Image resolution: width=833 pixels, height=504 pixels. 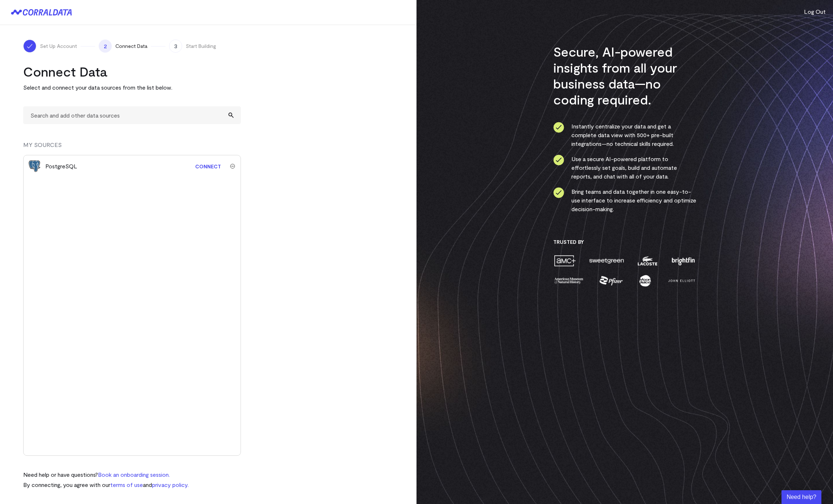 I want to click on h2: Connect Data, so click(x=132, y=72).